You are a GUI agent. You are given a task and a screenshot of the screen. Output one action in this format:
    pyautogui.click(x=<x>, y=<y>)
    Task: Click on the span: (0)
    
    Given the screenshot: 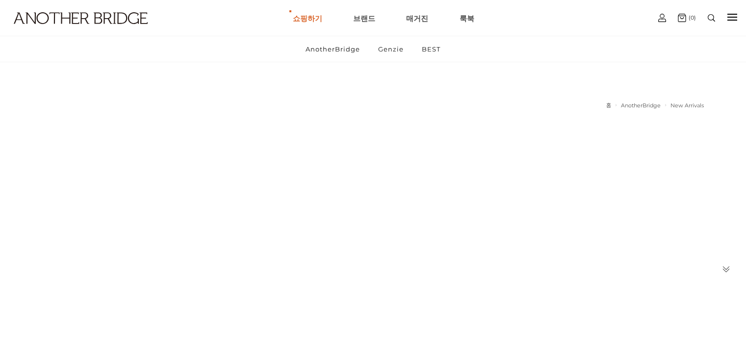 What is the action you would take?
    pyautogui.click(x=691, y=18)
    